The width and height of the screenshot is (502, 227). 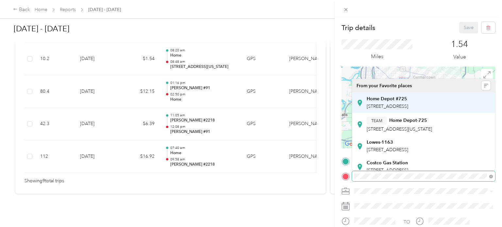 I want to click on img: Google, so click(x=354, y=144).